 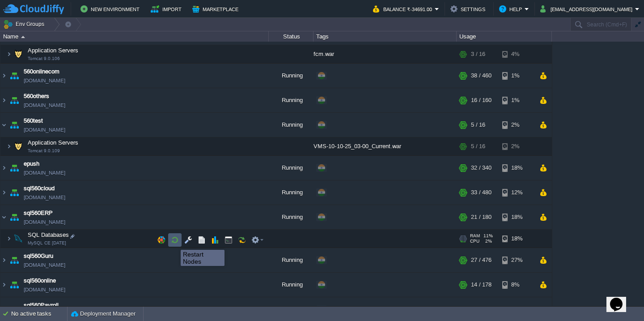 I want to click on span: sql560Payroll, so click(x=41, y=307).